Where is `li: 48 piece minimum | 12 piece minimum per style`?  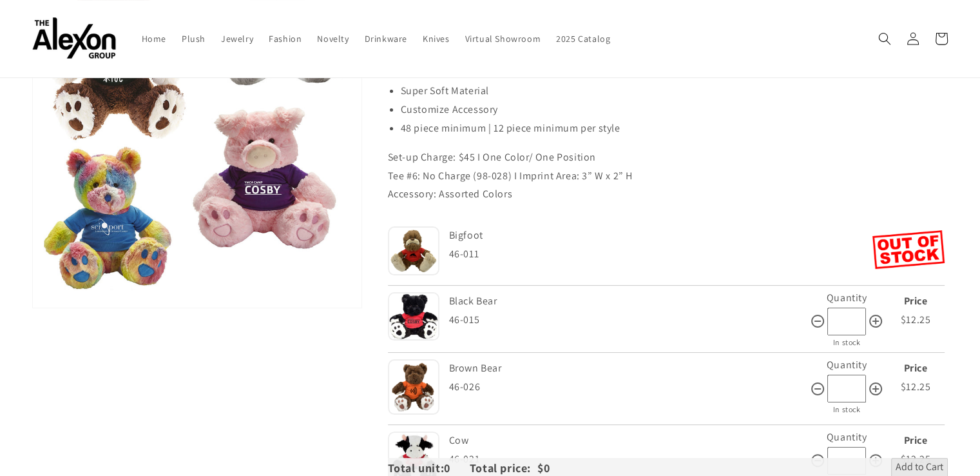 li: 48 piece minimum | 12 piece minimum per style is located at coordinates (674, 128).